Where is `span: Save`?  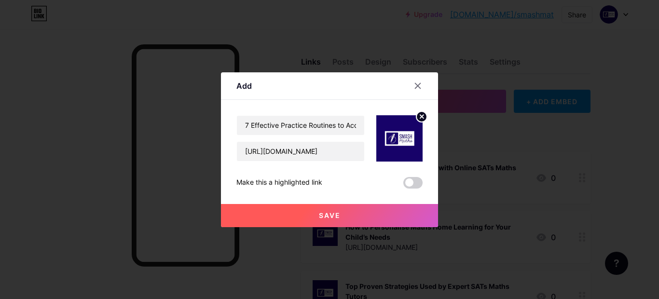
span: Save is located at coordinates (329, 215).